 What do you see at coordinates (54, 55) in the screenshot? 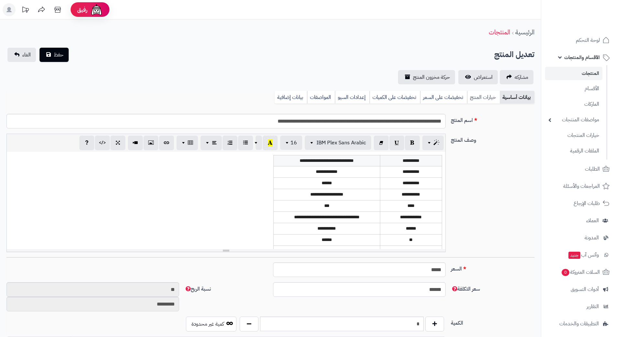
I see `button: حفظ` at bounding box center [54, 55].